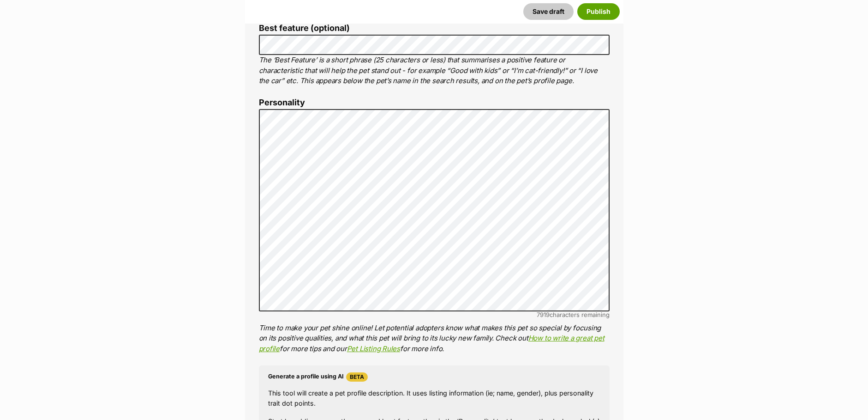 This screenshot has width=868, height=420. I want to click on h4: Generate a profile using AI, so click(434, 377).